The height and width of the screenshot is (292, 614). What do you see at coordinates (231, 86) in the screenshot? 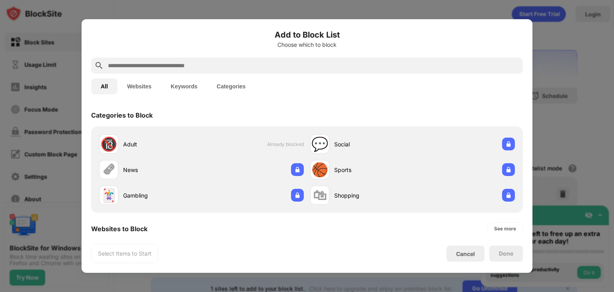
I see `button: Categories` at bounding box center [231, 86].